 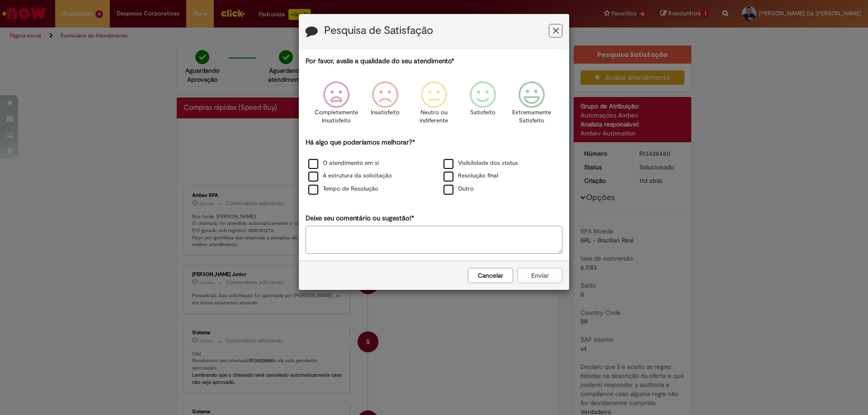 I want to click on p: Satisfeito, so click(x=483, y=113).